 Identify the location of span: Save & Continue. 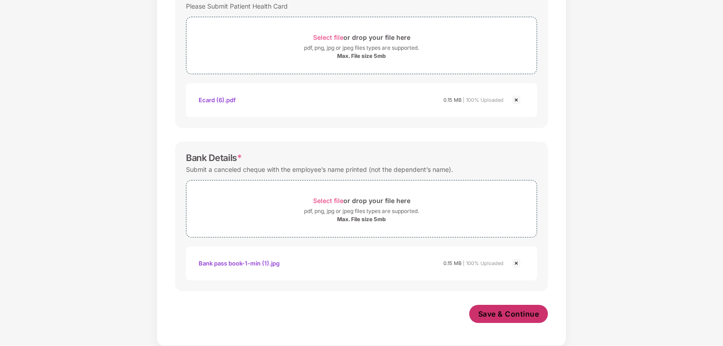
(508, 314).